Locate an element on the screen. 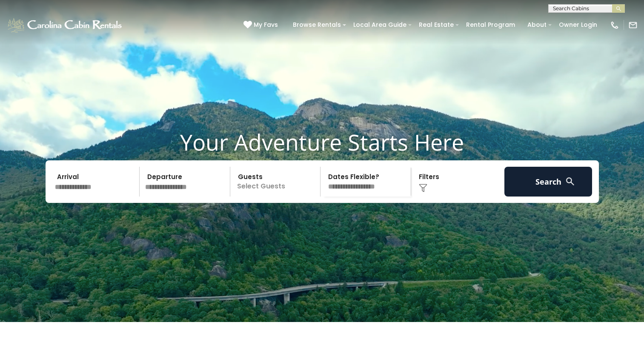  a: Browse Rentals is located at coordinates (317, 25).